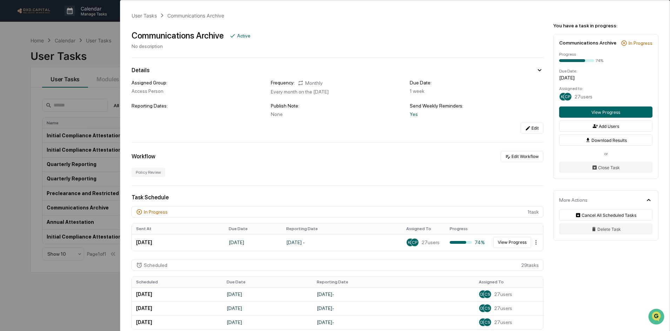 The width and height of the screenshot is (670, 331). I want to click on div: Workflow, so click(143, 156).